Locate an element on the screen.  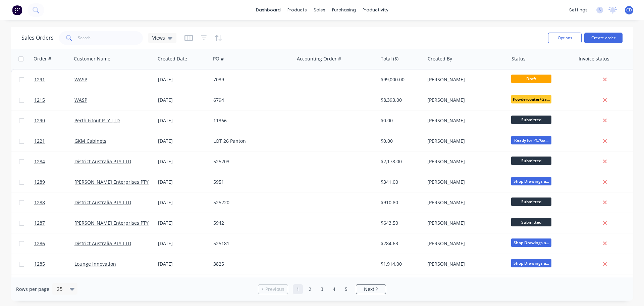
div: LOT 26 Panton is located at coordinates (251, 141).